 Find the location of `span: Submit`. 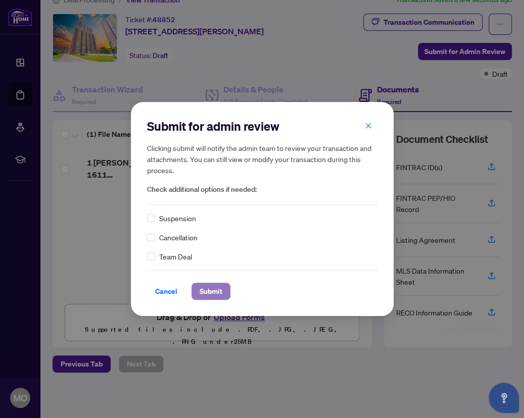

span: Submit is located at coordinates (211, 291).